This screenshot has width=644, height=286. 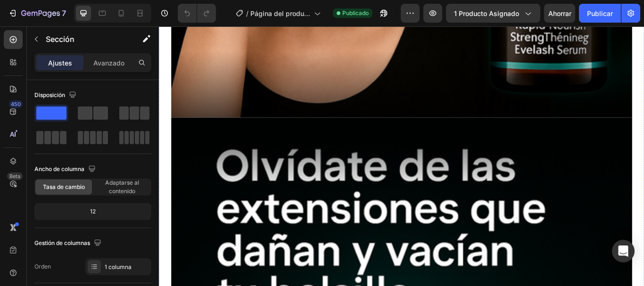 What do you see at coordinates (39, 21) in the screenshot?
I see `font: Inicio` at bounding box center [39, 21].